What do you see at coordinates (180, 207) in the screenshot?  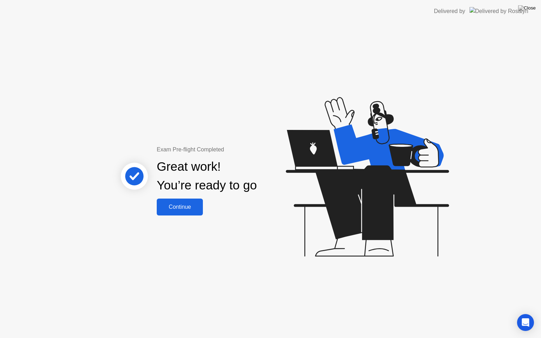 I see `button: Continue` at bounding box center [180, 207].